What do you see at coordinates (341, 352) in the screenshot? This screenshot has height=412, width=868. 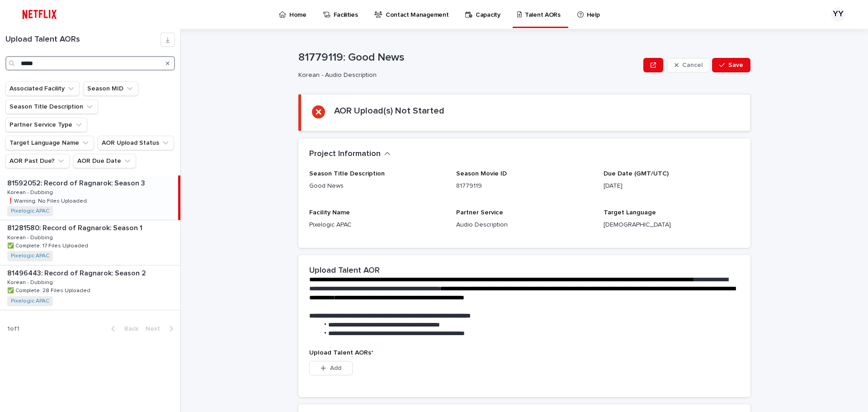 I see `span: Upload Talent AORs` at bounding box center [341, 352].